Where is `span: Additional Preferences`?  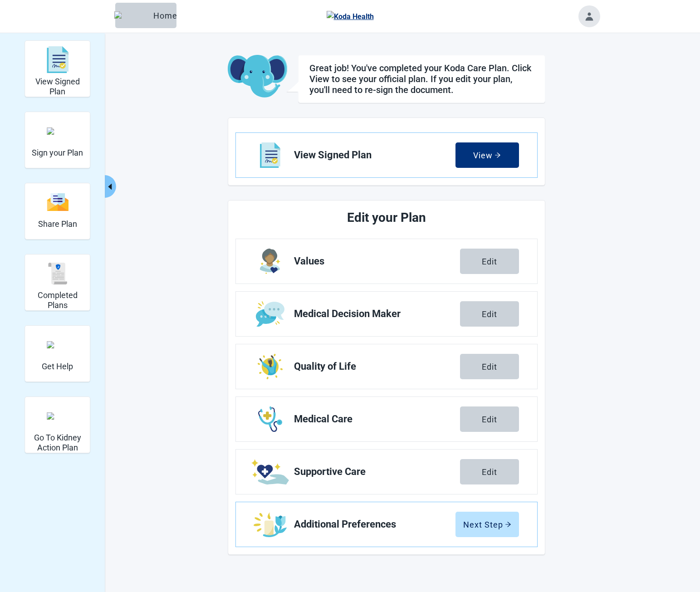 span: Additional Preferences is located at coordinates (375, 524).